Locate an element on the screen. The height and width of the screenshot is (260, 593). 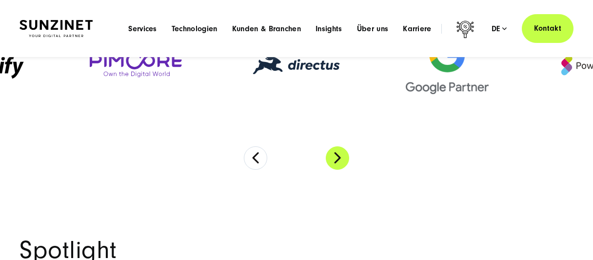
div: de is located at coordinates (499, 29).